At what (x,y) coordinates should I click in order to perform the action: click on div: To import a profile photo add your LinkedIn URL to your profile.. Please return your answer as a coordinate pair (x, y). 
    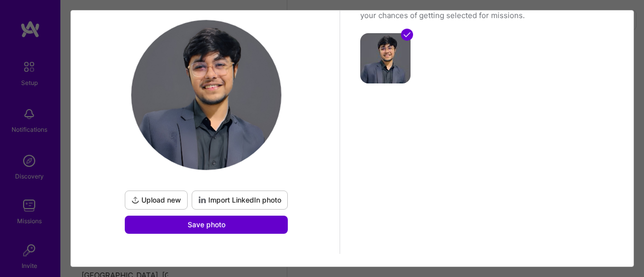
    Looking at the image, I should click on (240, 201).